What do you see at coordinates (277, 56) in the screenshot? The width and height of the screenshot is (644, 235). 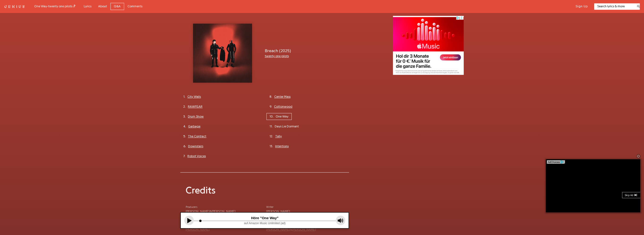 I see `a: twenty one pilots` at bounding box center [277, 56].